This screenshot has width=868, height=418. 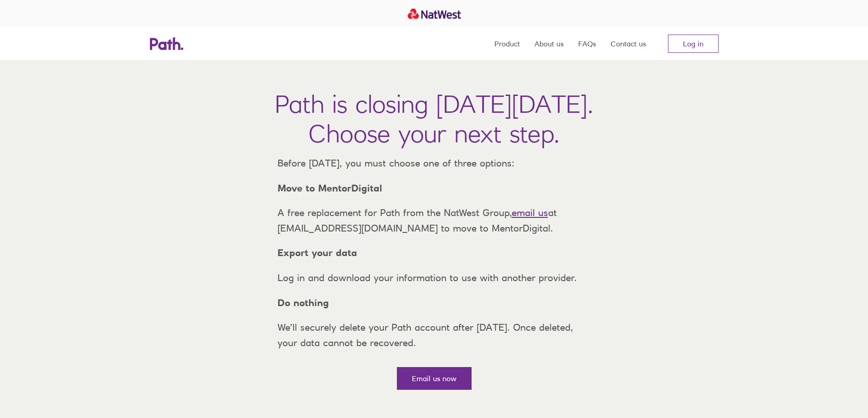 I want to click on strong: Do nothing, so click(x=303, y=302).